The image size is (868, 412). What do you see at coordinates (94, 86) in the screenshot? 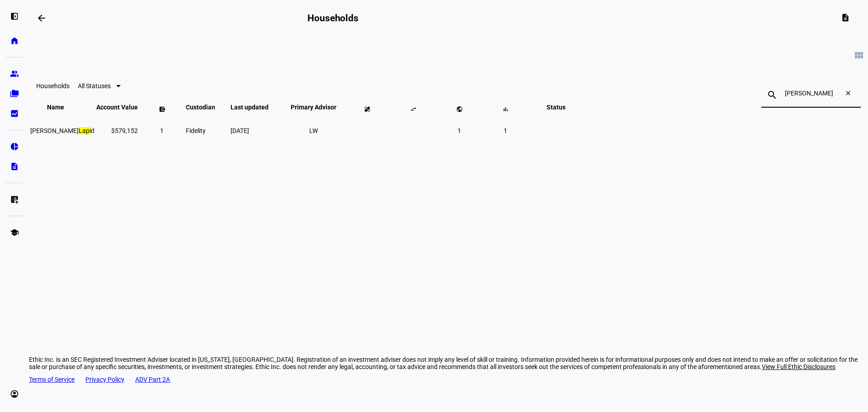
I see `span: All Statuses` at bounding box center [94, 86].